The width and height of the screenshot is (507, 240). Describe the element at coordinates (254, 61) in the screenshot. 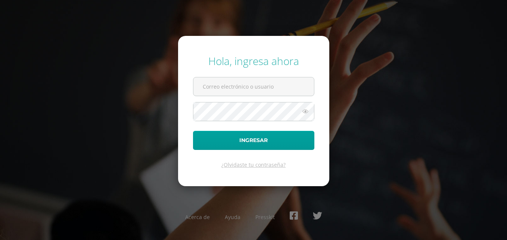

I see `div: Hola, ingresa ahora` at that location.